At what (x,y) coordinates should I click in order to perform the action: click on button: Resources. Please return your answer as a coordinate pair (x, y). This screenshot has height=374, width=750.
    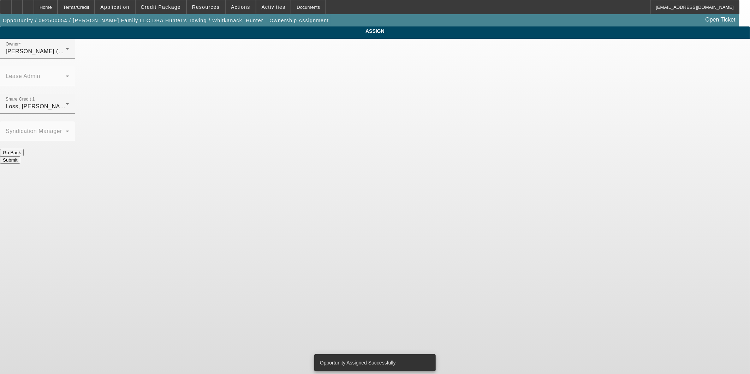
    Looking at the image, I should click on (206, 7).